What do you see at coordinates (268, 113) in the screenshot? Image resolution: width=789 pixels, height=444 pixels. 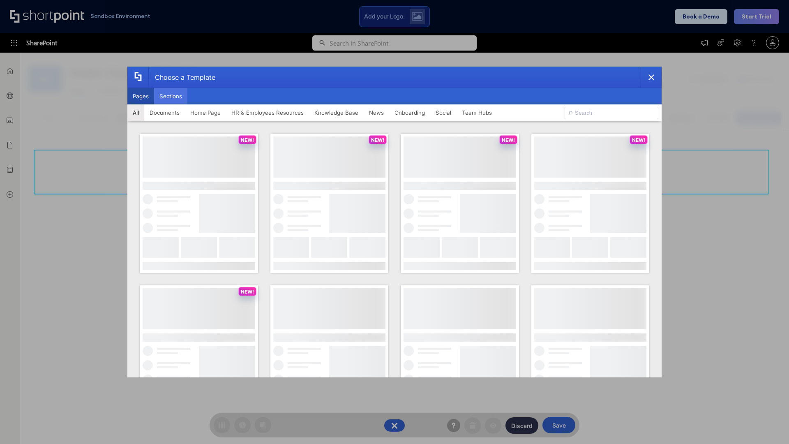 I see `button: HR & Employees Resources` at bounding box center [268, 113].